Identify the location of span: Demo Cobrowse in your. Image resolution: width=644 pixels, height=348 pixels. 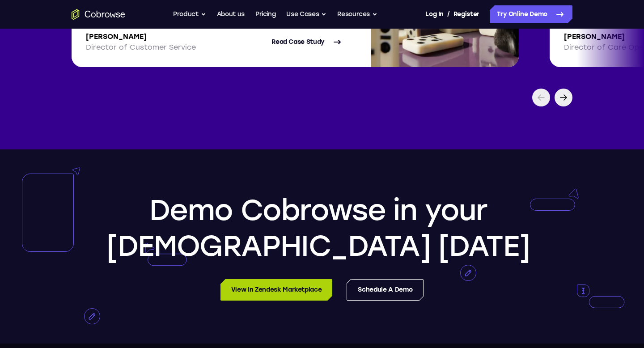
(318, 210).